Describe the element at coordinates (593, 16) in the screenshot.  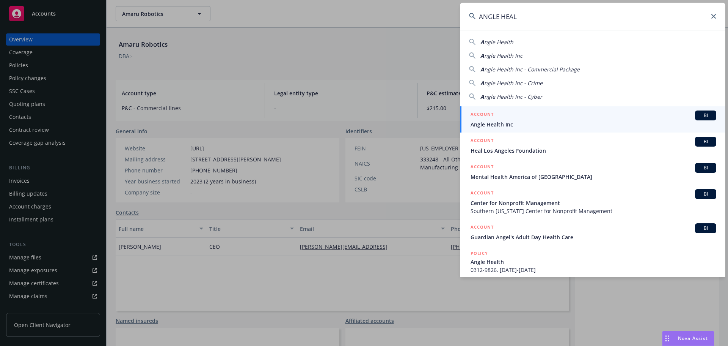
I see `input: Search...` at that location.